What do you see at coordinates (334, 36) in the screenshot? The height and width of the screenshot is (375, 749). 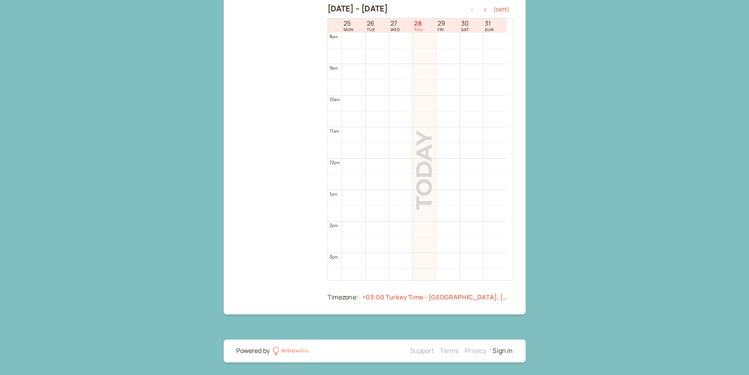 I see `div: 8` at bounding box center [334, 36].